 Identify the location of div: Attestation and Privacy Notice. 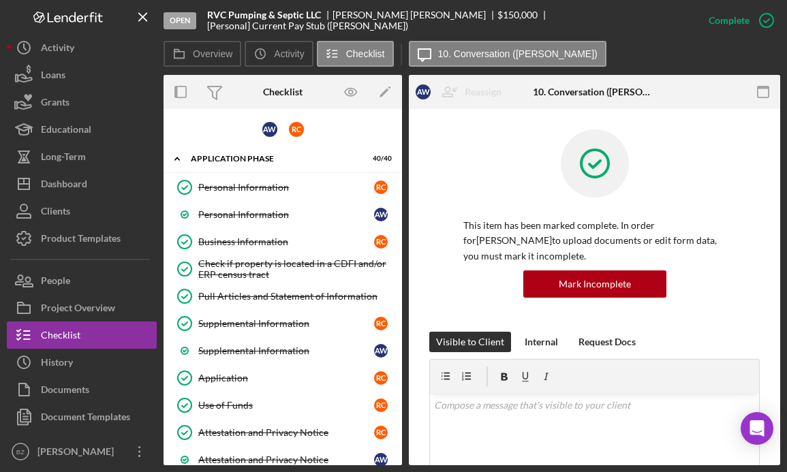
(286, 433).